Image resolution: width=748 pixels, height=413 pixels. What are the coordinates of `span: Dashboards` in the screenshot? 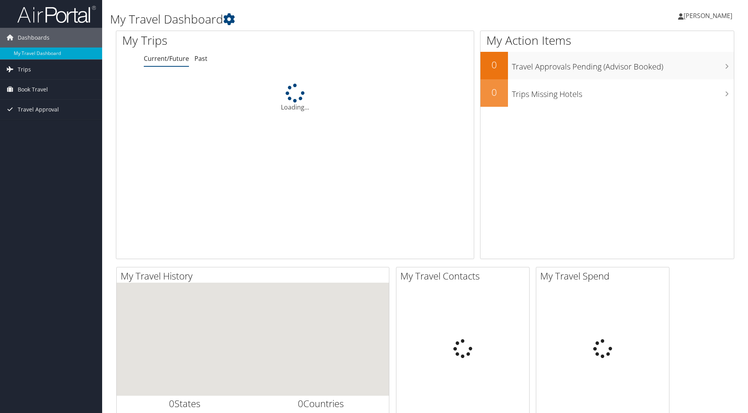 It's located at (33, 38).